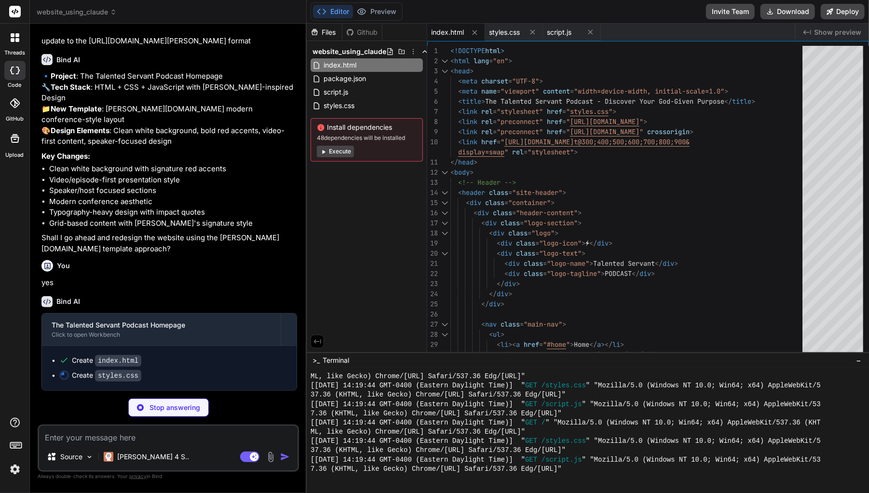 The height and width of the screenshot is (493, 869). Describe the element at coordinates (432, 61) in the screenshot. I see `div: 2` at that location.